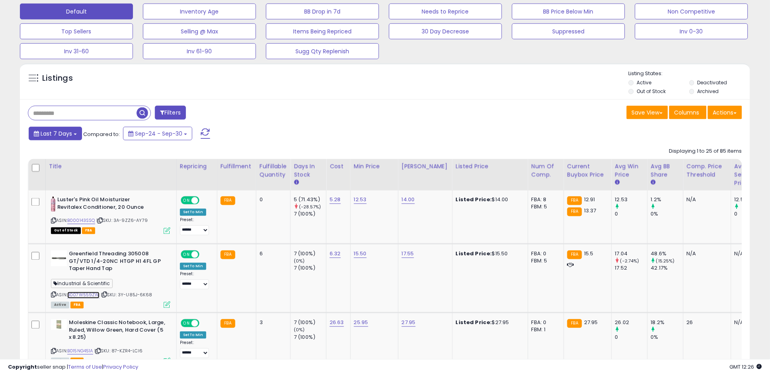 The height and width of the screenshot is (375, 770). I want to click on b: Greenfield Threading 305008 GT/VTD 1/4-20NC HTGP H1 4FL GP Taper Hand Tap, so click(117, 263).